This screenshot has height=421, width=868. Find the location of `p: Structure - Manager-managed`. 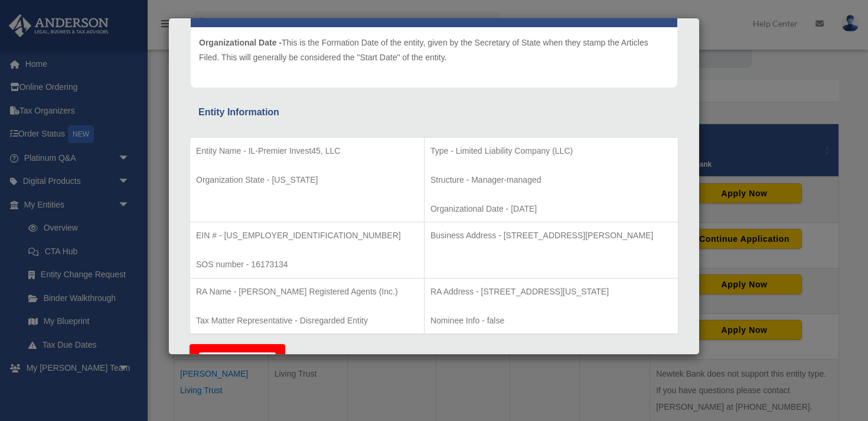

p: Structure - Manager-managed is located at coordinates (551, 180).